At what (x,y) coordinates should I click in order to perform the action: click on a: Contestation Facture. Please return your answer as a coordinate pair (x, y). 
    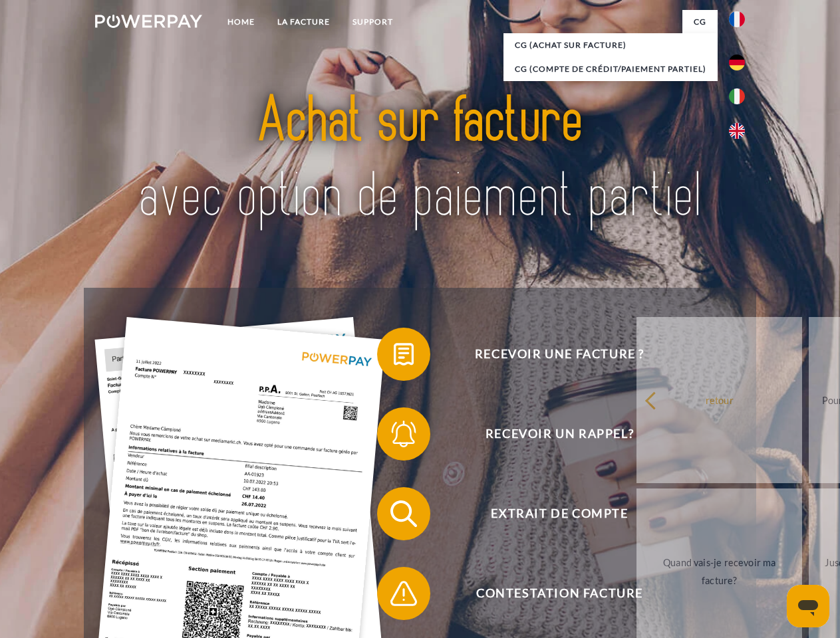
    Looking at the image, I should click on (550, 593).